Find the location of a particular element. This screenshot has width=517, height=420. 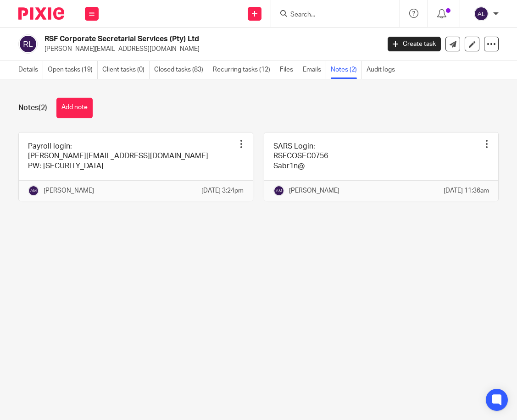

a: Details is located at coordinates (31, 70).